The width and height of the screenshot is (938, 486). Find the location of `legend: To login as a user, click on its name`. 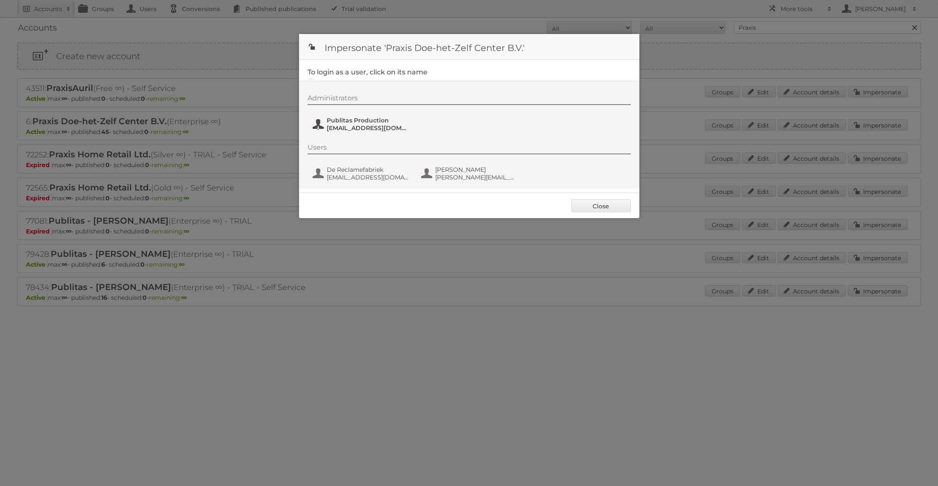

legend: To login as a user, click on its name is located at coordinates (368, 72).